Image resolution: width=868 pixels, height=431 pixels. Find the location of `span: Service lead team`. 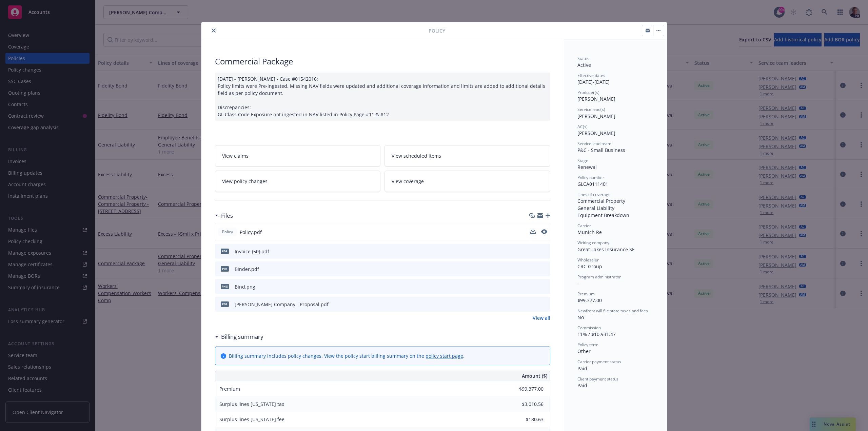

span: Service lead team is located at coordinates (594, 143).